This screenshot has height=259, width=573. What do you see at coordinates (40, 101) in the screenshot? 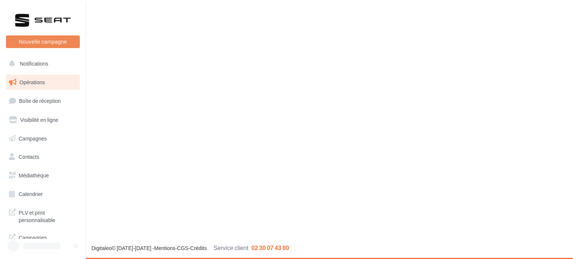
I see `span: Boîte de réception` at bounding box center [40, 101].